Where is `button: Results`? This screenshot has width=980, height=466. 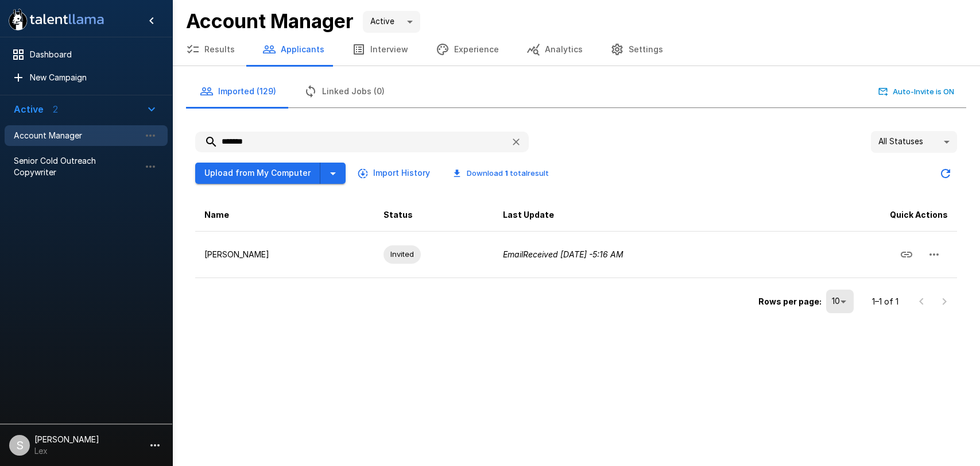 button: Results is located at coordinates (210, 49).